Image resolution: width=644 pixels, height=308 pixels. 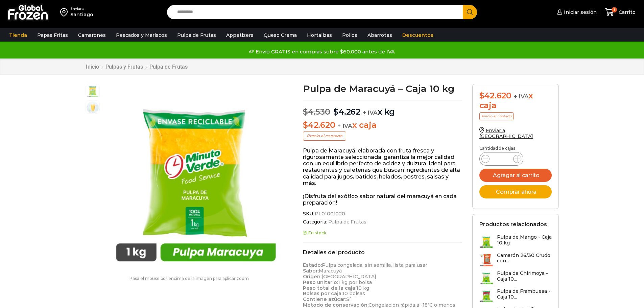 What do you see at coordinates (576, 12) in the screenshot?
I see `a: Iniciar sesión` at bounding box center [576, 12].